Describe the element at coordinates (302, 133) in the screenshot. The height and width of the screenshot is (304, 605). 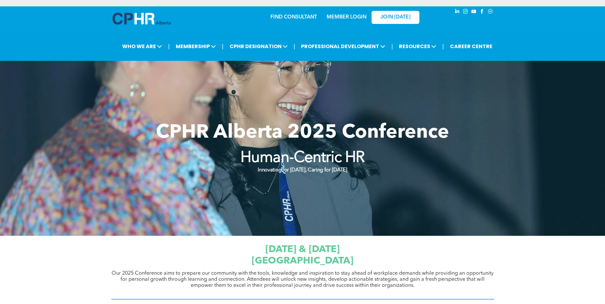
I see `span: CPHR Alberta 2025 Conference` at that location.